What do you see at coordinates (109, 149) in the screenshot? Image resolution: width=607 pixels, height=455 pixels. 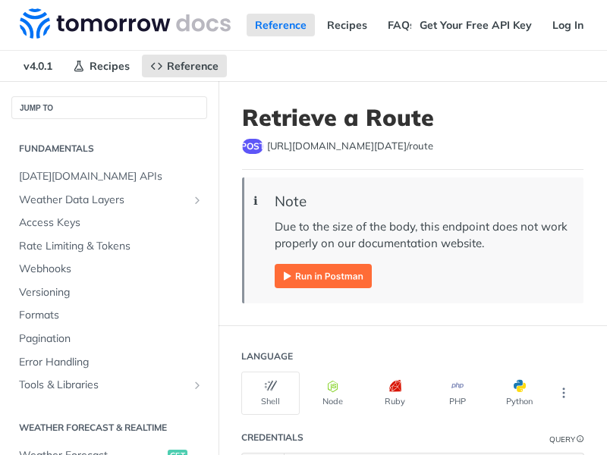 I see `h2: Fundamentals` at bounding box center [109, 149].